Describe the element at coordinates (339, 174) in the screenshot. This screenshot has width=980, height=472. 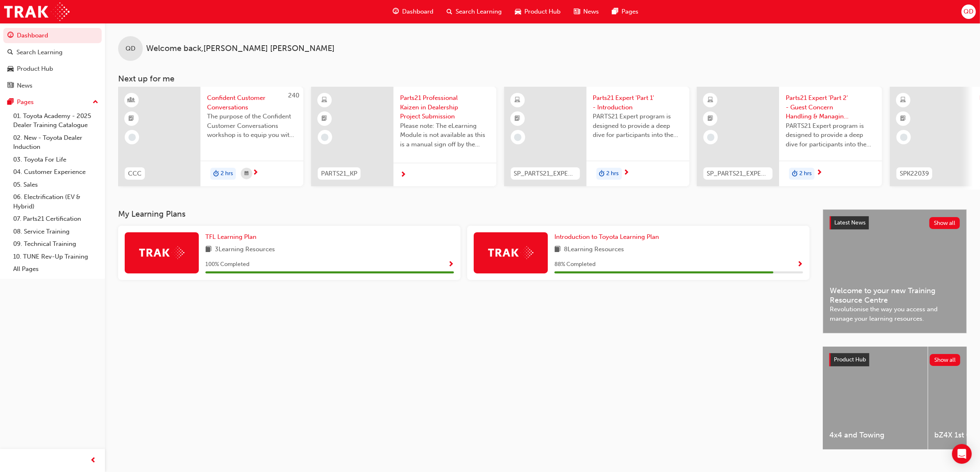
I see `span: PARTS21_KP` at that location.